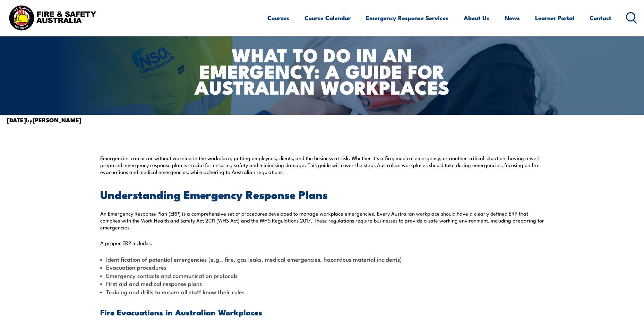 The width and height of the screenshot is (644, 323). What do you see at coordinates (555, 17) in the screenshot?
I see `a: Learner Portal` at bounding box center [555, 17].